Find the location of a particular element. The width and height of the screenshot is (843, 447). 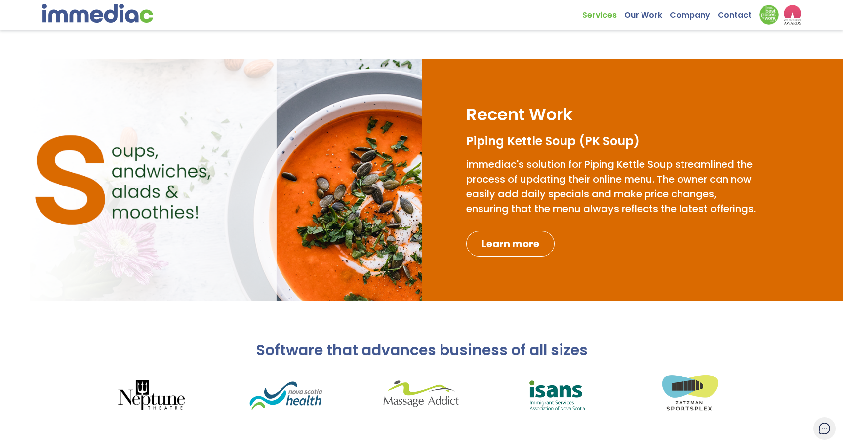

h3: Piping Kettle Soup (PK Soup) is located at coordinates (612, 141).